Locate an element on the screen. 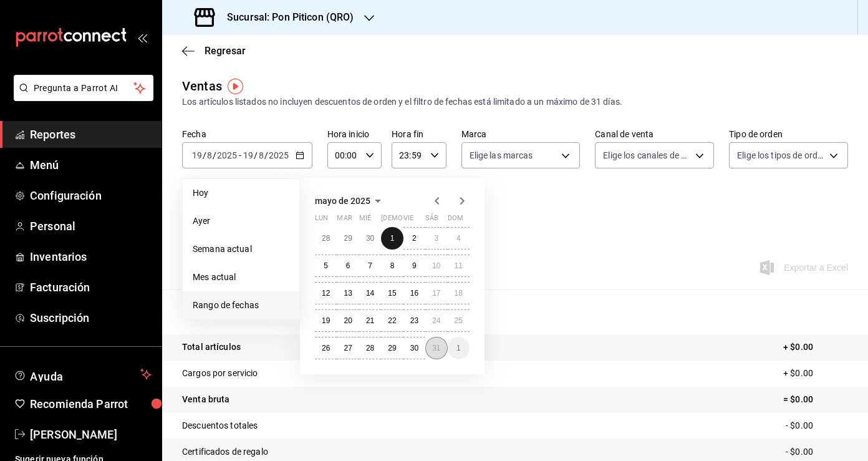 This screenshot has height=461, width=868. button: 22 de mayo de 2025 is located at coordinates (392, 321).